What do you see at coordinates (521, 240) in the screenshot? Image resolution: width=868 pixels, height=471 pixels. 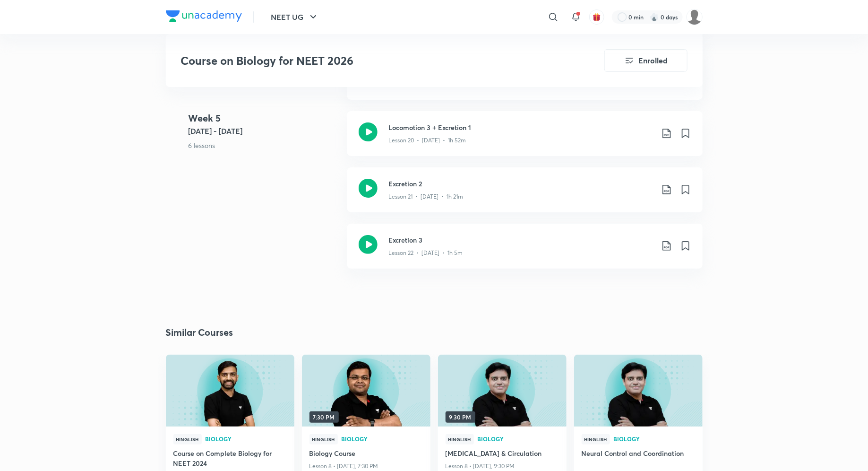 I see `h3: Excretion 3` at bounding box center [521, 240].